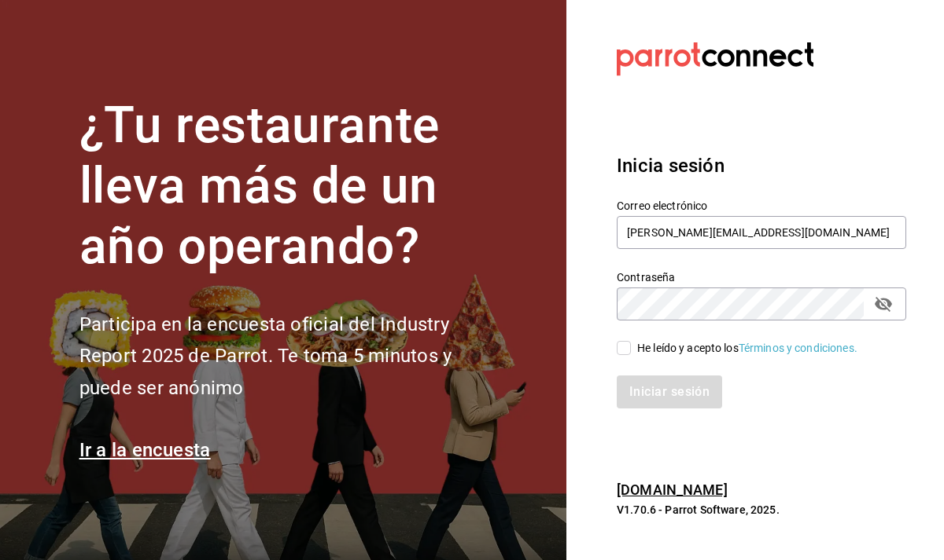 The image size is (944, 560). What do you see at coordinates (762, 165) in the screenshot?
I see `h3: Inicia sesión` at bounding box center [762, 165].